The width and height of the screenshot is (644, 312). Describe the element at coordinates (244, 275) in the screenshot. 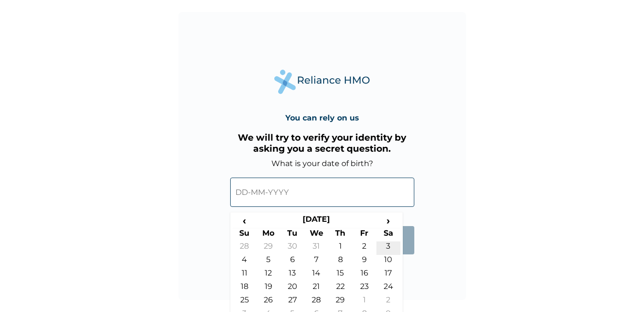

I see `td: 11` at that location.